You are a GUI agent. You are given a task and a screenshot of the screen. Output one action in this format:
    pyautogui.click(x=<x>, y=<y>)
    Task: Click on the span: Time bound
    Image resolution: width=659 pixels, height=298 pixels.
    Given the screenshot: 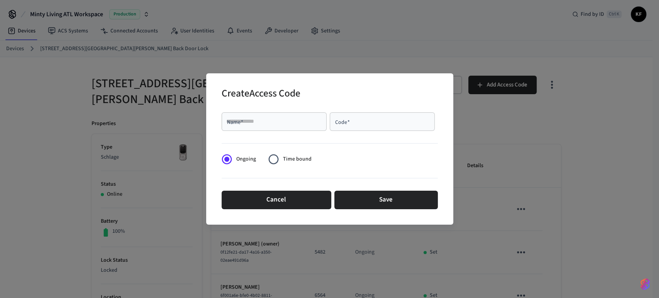 What is the action you would take?
    pyautogui.click(x=297, y=159)
    